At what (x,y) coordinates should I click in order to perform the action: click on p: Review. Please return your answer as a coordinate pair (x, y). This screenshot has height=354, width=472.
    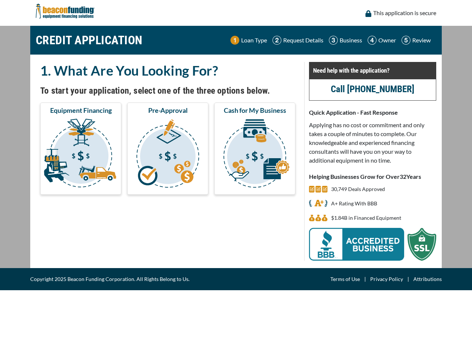
    Looking at the image, I should click on (422, 40).